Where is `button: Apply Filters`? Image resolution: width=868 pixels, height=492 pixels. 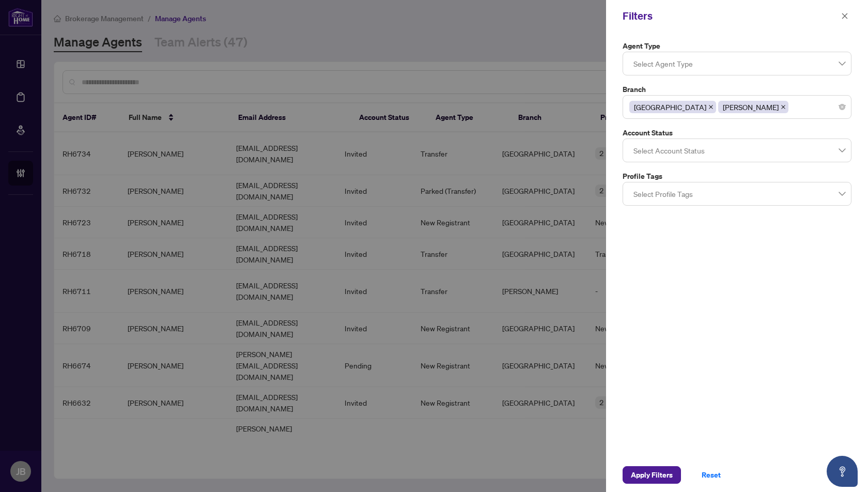 button: Apply Filters is located at coordinates (652, 474).